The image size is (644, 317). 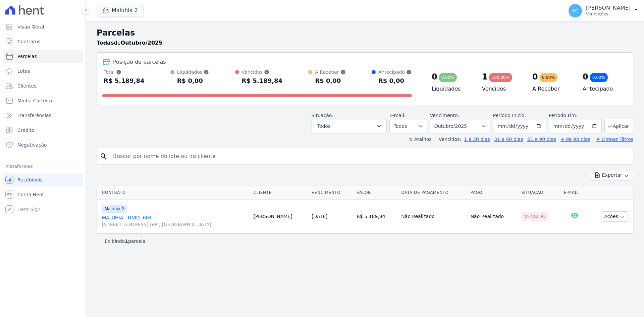 What do you see at coordinates (376, 217) in the screenshot?
I see `td: R$ 5.189,84` at bounding box center [376, 217].